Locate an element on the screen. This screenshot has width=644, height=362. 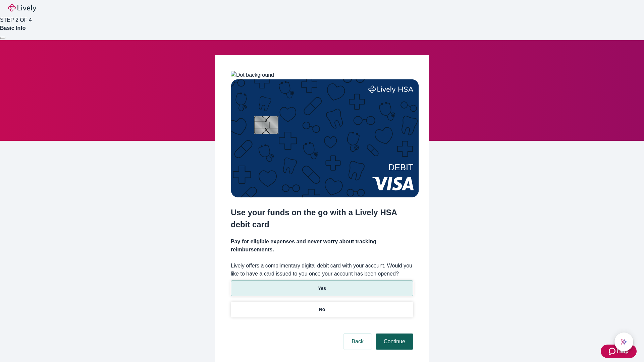
p: No is located at coordinates (322, 309).